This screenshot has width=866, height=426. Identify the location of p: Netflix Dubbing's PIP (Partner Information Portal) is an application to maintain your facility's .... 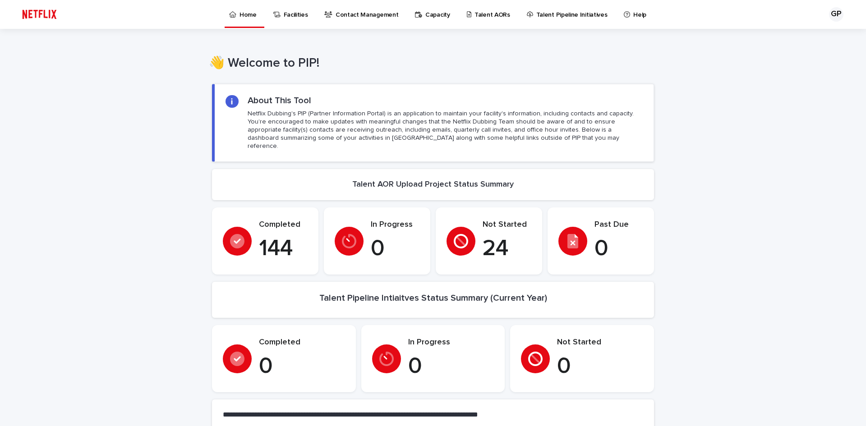
(445, 130).